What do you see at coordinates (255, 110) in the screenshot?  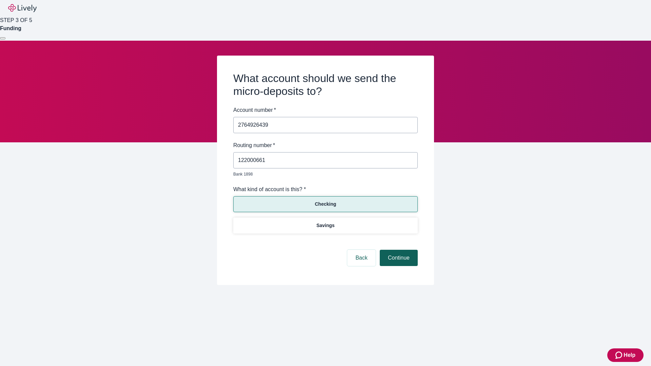 I see `label: Account number` at bounding box center [255, 110].